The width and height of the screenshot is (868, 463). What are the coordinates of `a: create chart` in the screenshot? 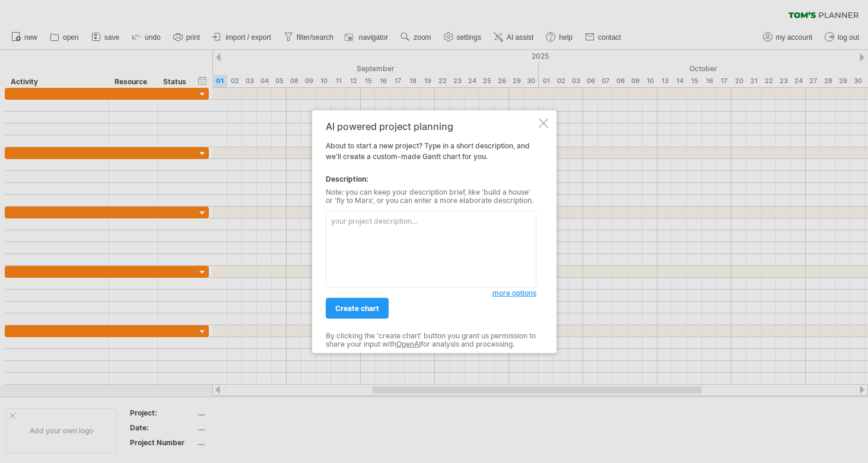 It's located at (357, 308).